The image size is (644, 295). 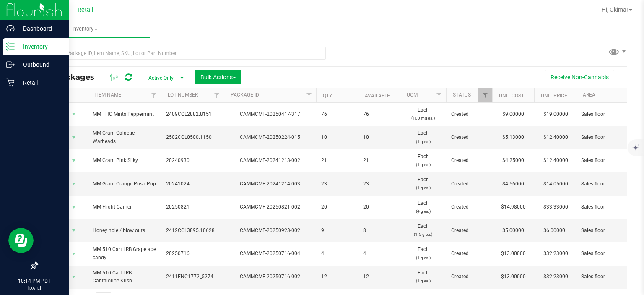 What do you see at coordinates (124, 277) in the screenshot?
I see `span: MM 510 Cart LRB Cantaloupe Kush` at bounding box center [124, 277].